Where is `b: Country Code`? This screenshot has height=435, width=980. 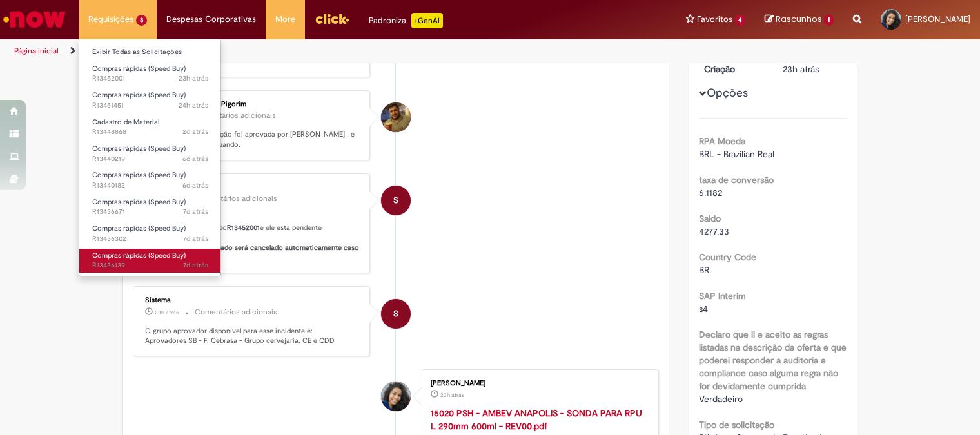 b: Country Code is located at coordinates (727, 257).